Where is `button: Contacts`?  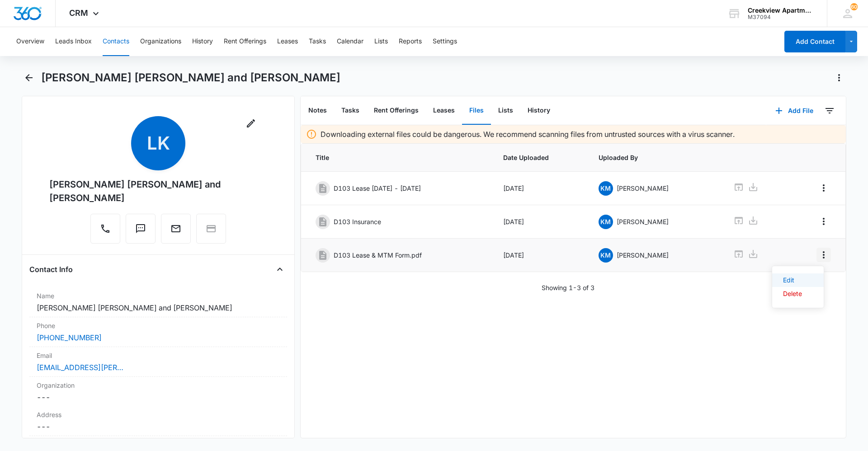 button: Contacts is located at coordinates (115, 42).